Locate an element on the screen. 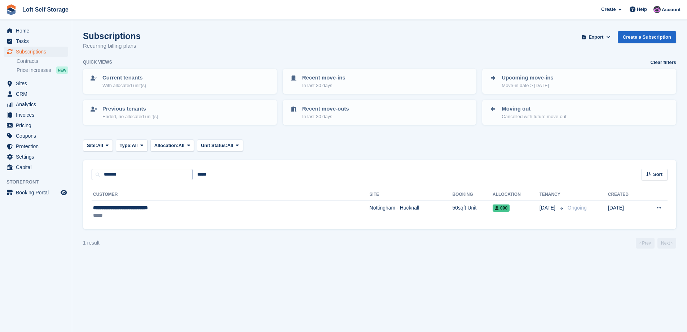 This screenshot has width=687, height=332. span: Home is located at coordinates (38, 31).